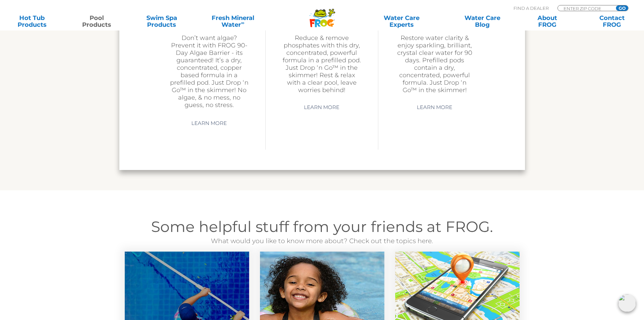 The image size is (644, 320). Describe the element at coordinates (233, 21) in the screenshot. I see `a: Fresh MineralWater∞` at that location.